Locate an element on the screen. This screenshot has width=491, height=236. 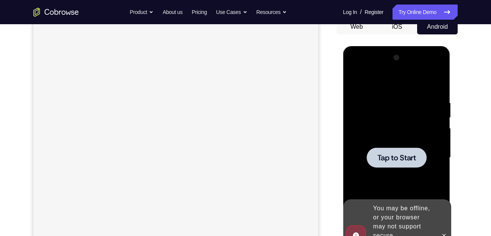
a: Pricing is located at coordinates (199, 12).